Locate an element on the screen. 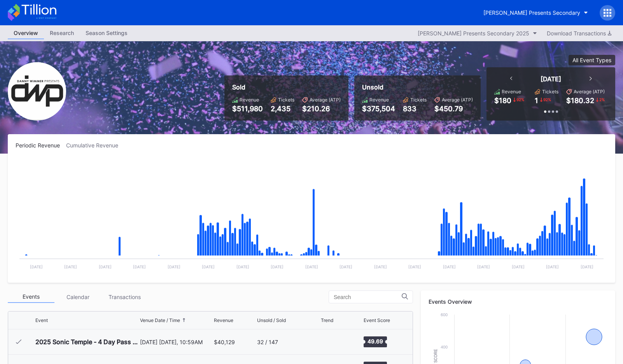  div: Event is located at coordinates (41, 320).